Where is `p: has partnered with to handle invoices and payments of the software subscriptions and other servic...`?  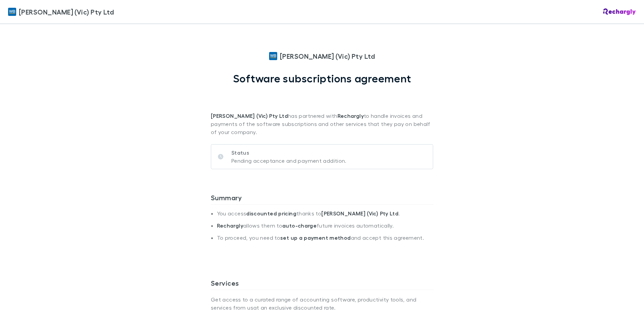
p: has partnered with to handle invoices and payments of the software subscriptions and other servic... is located at coordinates (322, 110).